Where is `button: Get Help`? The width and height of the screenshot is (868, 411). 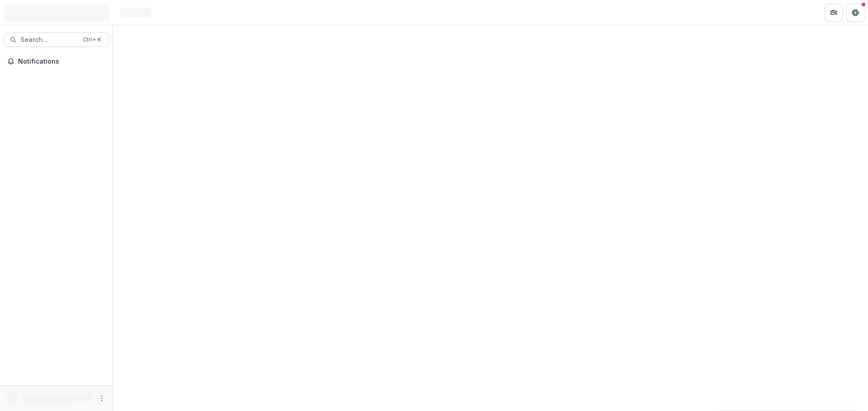 button: Get Help is located at coordinates (855, 13).